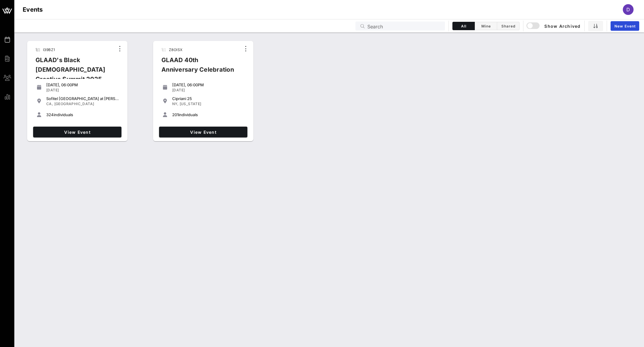 This screenshot has width=644, height=347. Describe the element at coordinates (209, 99) in the screenshot. I see `div: Cipriani 25` at that location.